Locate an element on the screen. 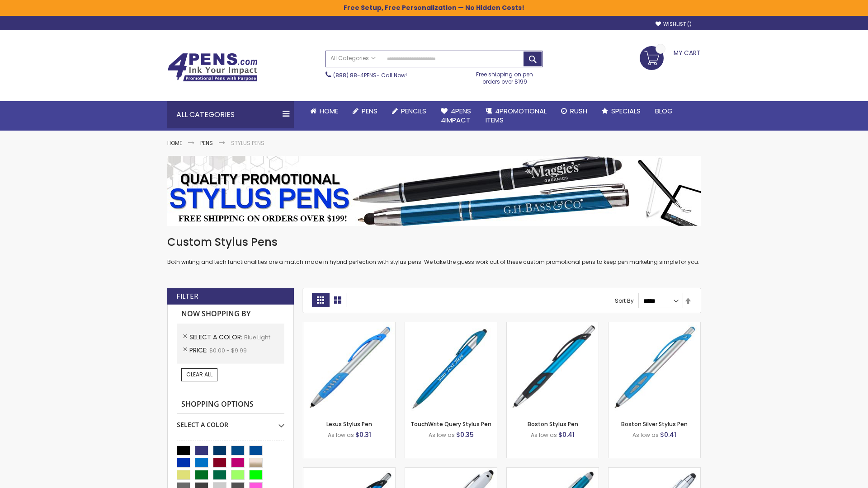  a: (888) 88-4PENS is located at coordinates (355, 75).